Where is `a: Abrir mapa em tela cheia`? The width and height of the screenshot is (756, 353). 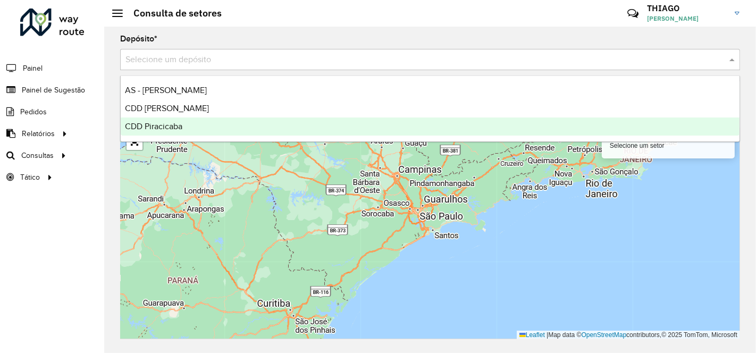
a: Abrir mapa em tela cheia is located at coordinates (135, 142).